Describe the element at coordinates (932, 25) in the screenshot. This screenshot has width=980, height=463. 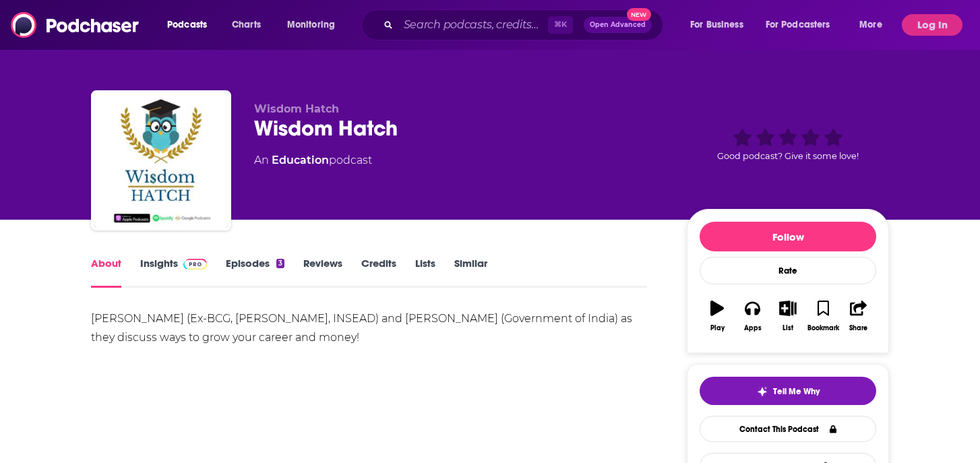
I see `button: Log In` at that location.